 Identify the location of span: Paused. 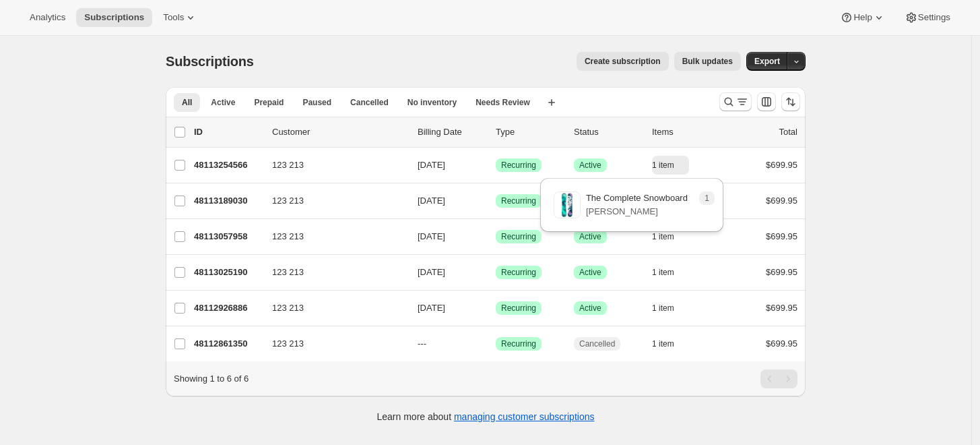
(316, 103).